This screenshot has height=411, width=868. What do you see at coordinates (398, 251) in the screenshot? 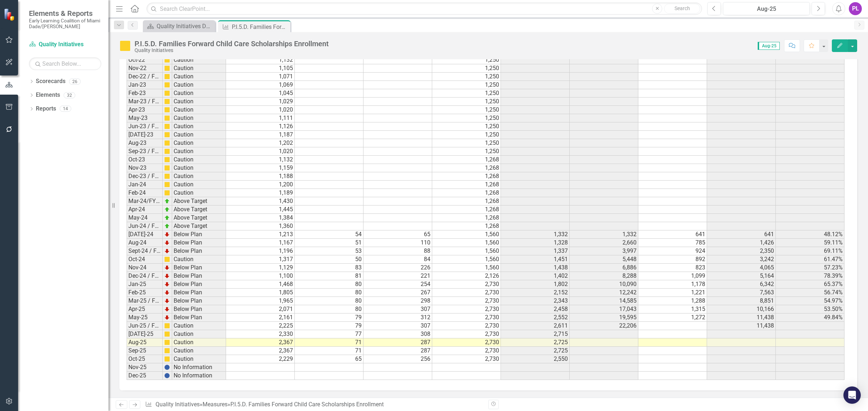
I see `td: 88` at bounding box center [398, 251].